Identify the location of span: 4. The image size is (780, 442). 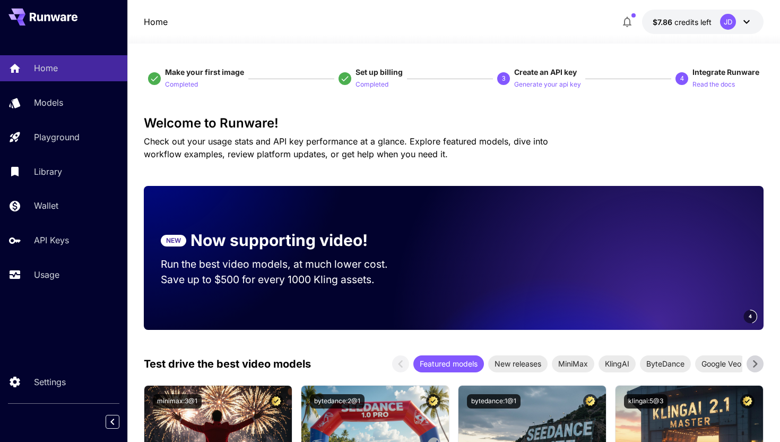
(751, 316).